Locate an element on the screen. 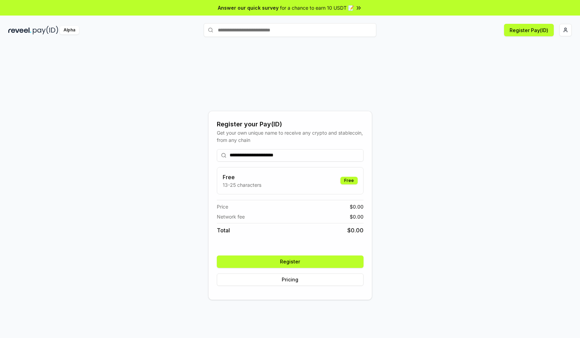 The width and height of the screenshot is (580, 338). div: Alpha is located at coordinates (69, 30).